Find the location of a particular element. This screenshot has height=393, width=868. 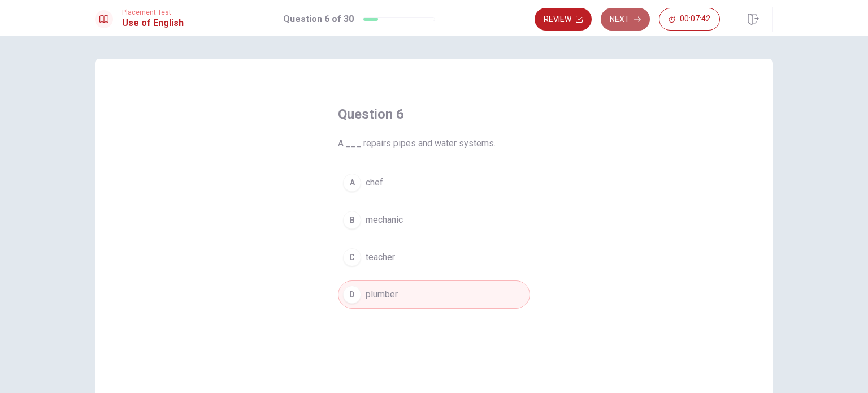

button: Review is located at coordinates (563, 19).